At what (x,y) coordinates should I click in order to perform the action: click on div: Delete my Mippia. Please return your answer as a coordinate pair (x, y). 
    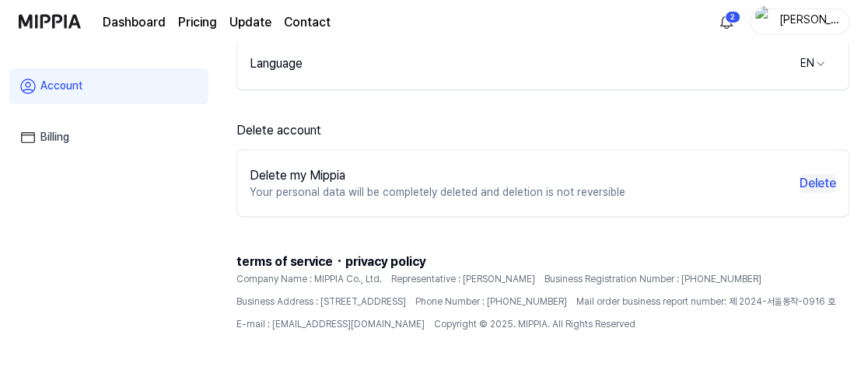
    Looking at the image, I should click on (437, 175).